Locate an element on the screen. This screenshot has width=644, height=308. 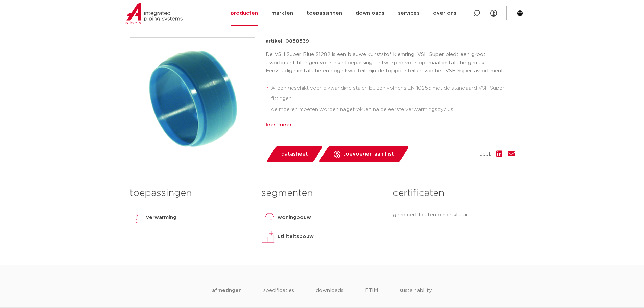
li: ETIM is located at coordinates (371, 296).